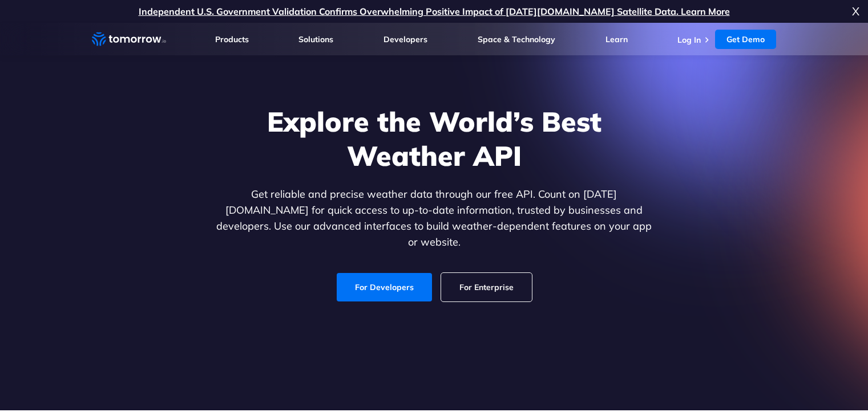 Image resolution: width=868 pixels, height=416 pixels. What do you see at coordinates (434, 139) in the screenshot?
I see `h1: Explore the World’s Best Weather API` at bounding box center [434, 139].